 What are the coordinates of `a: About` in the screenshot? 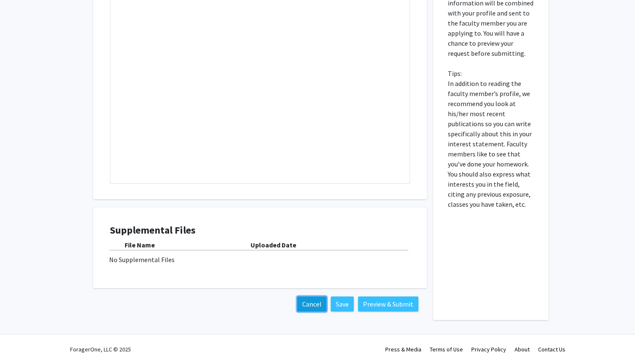 It's located at (522, 349).